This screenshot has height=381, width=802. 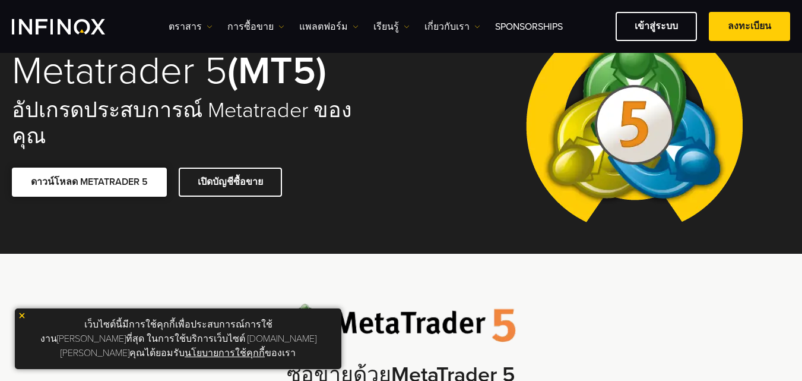 I want to click on a: INFINOX Logo, so click(x=72, y=27).